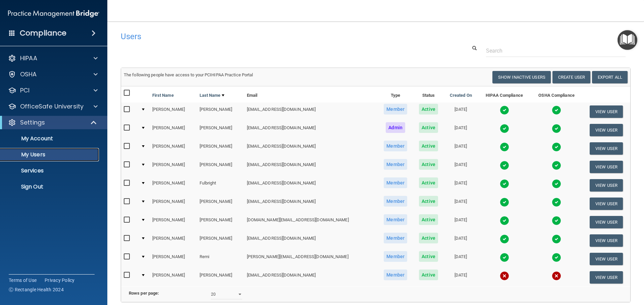 This screenshot has width=644, height=305. Describe the element at coordinates (53, 91) in the screenshot. I see `a: PCI` at that location.